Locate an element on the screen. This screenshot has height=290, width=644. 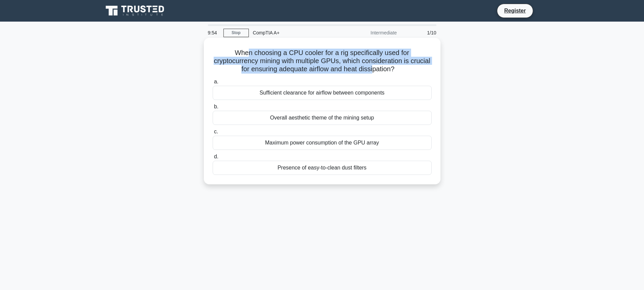
span: c. is located at coordinates (216, 132).